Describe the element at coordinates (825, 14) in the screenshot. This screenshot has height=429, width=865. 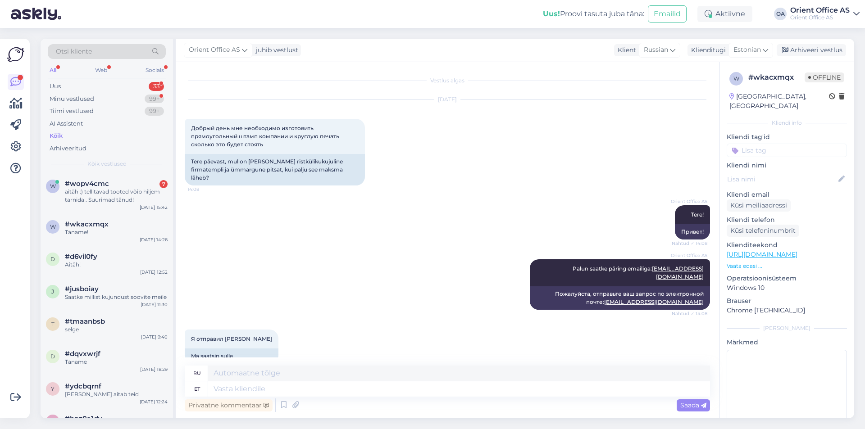
I see `a: Orient Office ASOrient Office AS` at that location.